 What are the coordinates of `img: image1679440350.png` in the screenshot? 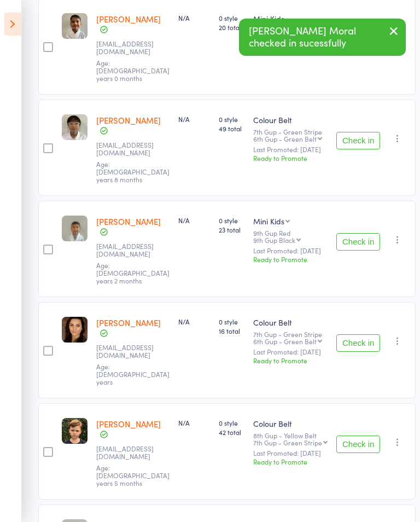 It's located at (74, 228).